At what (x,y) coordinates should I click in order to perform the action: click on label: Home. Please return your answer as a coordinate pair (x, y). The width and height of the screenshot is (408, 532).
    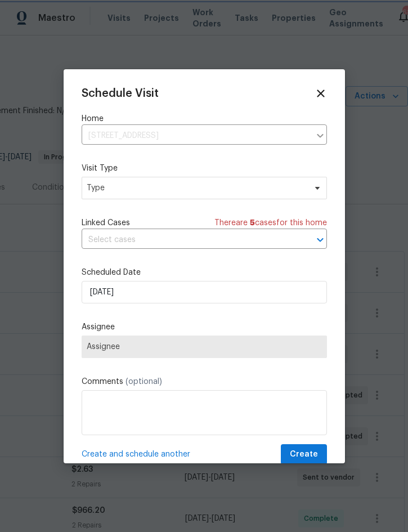
    Looking at the image, I should click on (204, 119).